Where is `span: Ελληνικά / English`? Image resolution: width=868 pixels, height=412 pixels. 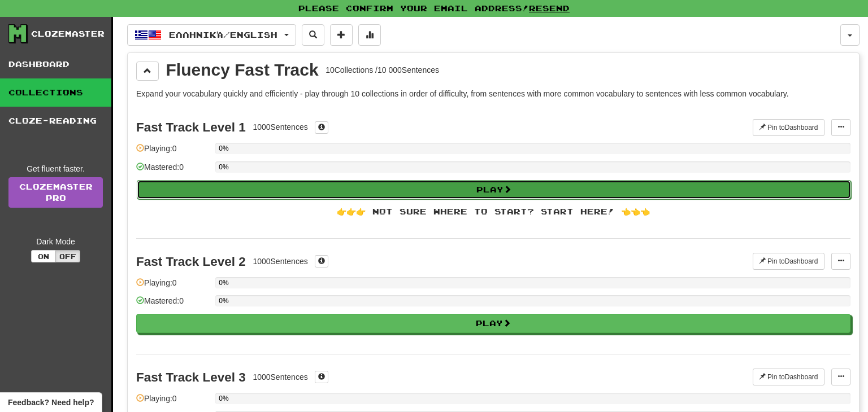
span: Ελληνικά / English is located at coordinates (223, 35).